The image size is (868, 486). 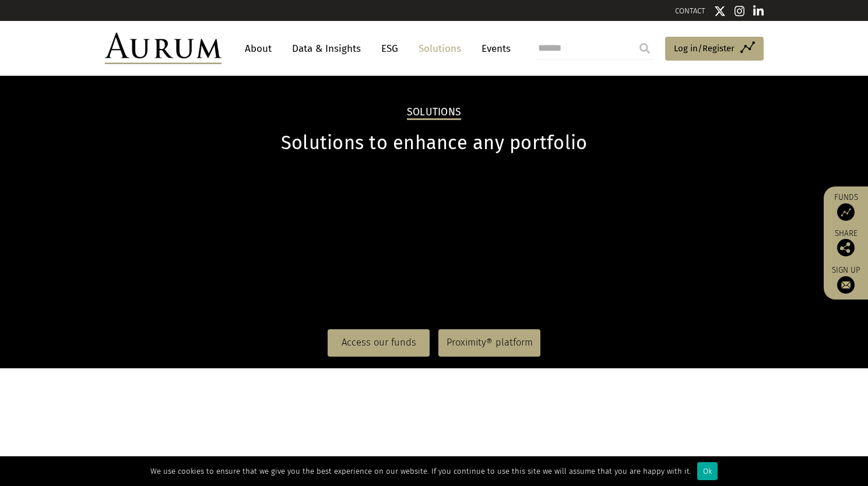 What do you see at coordinates (379, 343) in the screenshot?
I see `a: Access our funds` at bounding box center [379, 343].